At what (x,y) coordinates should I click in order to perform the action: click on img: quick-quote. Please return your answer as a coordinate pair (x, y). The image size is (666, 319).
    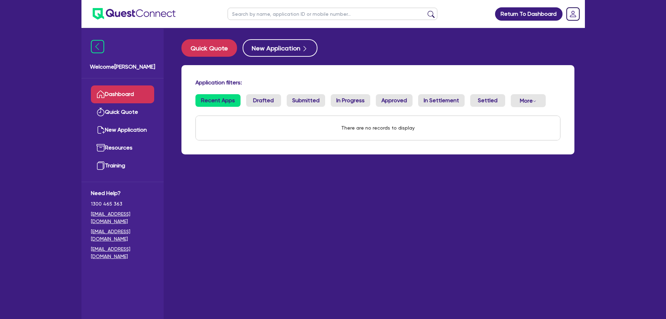
    Looking at the image, I should click on (101, 112).